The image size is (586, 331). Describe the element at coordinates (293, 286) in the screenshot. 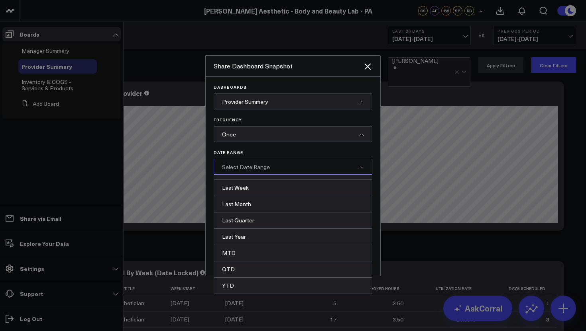

I see `div: YTD` at that location.